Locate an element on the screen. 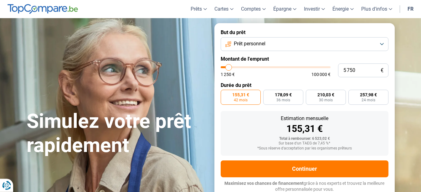  button: Prêt personnel is located at coordinates (305, 44).